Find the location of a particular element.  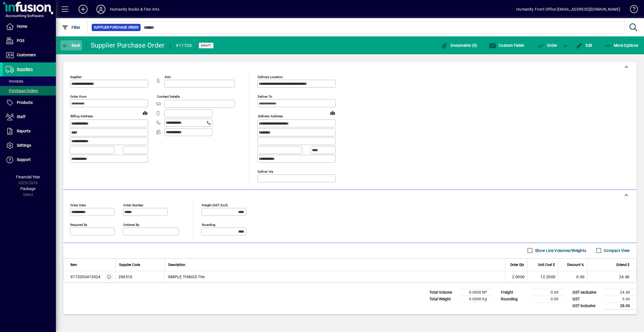

mat-label: Deliver To is located at coordinates (265, 97).